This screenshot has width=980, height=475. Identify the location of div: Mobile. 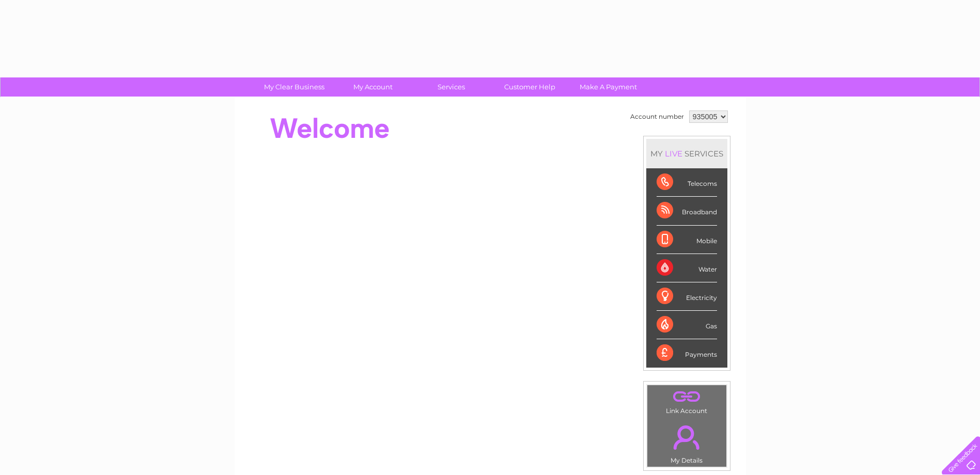
(687, 240).